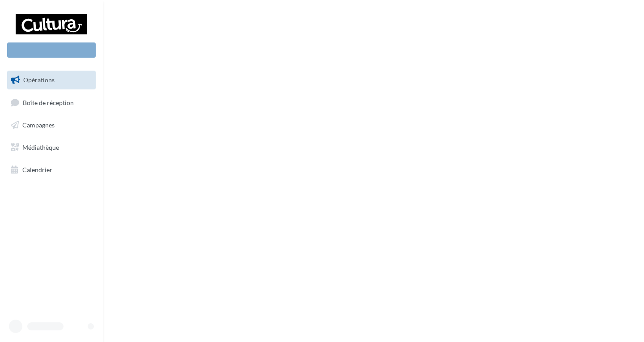 The width and height of the screenshot is (644, 342). What do you see at coordinates (52, 170) in the screenshot?
I see `a: Calendrier` at bounding box center [52, 170].